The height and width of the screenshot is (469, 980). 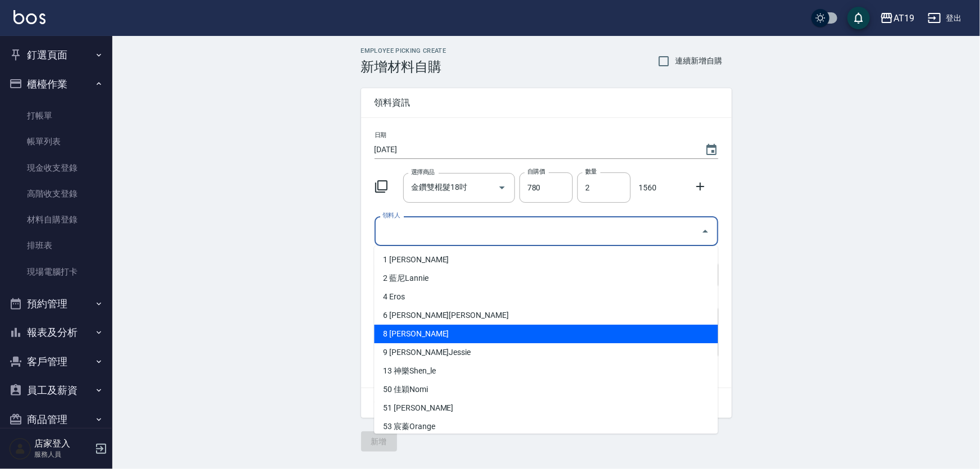 What do you see at coordinates (546, 278) in the screenshot?
I see `li: 2 藍尼Lannie` at bounding box center [546, 278].